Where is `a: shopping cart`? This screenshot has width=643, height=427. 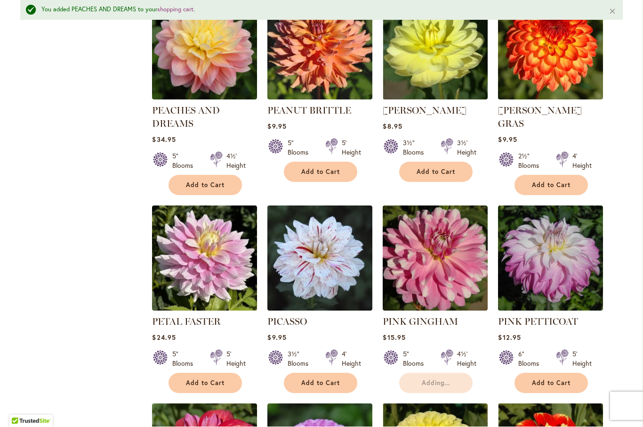 a: shopping cart is located at coordinates (175, 9).